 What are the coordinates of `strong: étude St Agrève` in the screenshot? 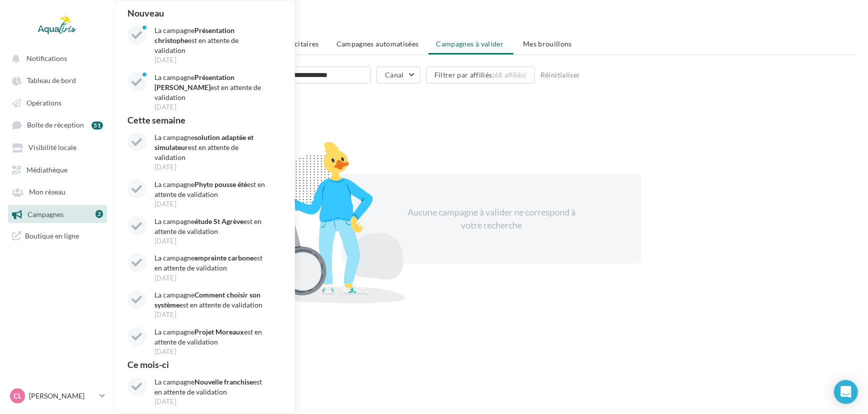 It's located at (219, 221).